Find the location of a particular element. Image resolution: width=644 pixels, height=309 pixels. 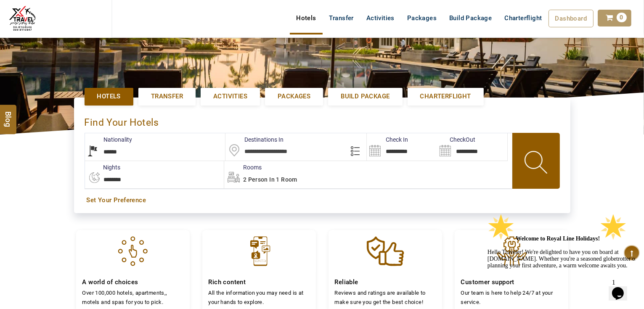

p: Reviews and ratings are available to make sure you get the best choice! is located at coordinates (385, 298).